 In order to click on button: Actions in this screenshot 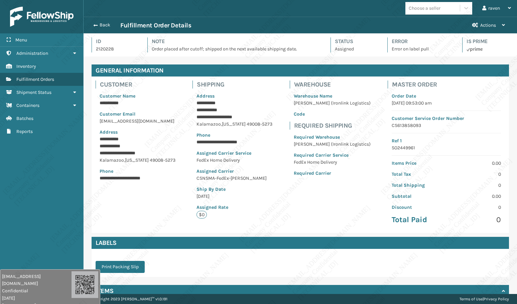, I will do `click(489, 25)`.